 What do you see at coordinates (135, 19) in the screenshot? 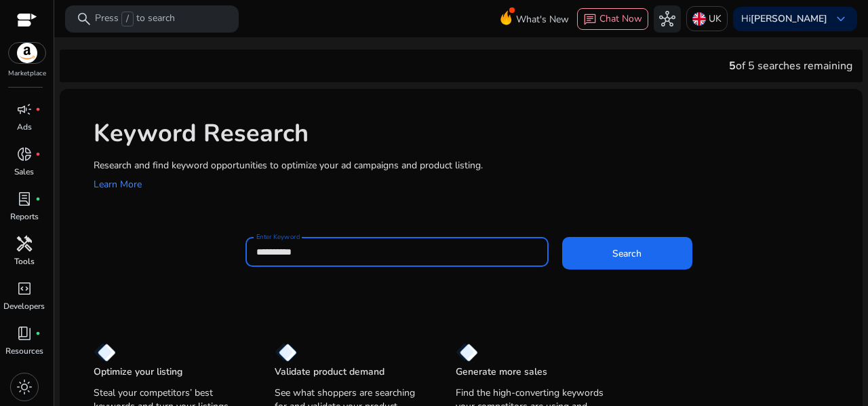
I see `p: Press to search` at bounding box center [135, 19].